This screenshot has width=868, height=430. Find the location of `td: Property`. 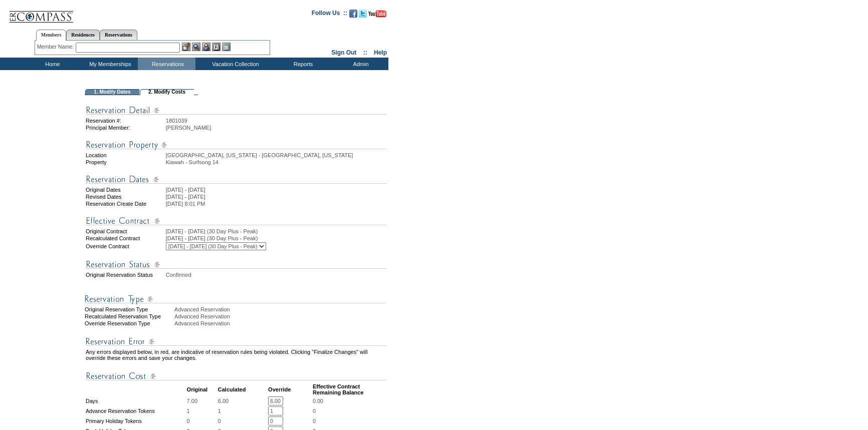

td: Property is located at coordinates (125, 162).